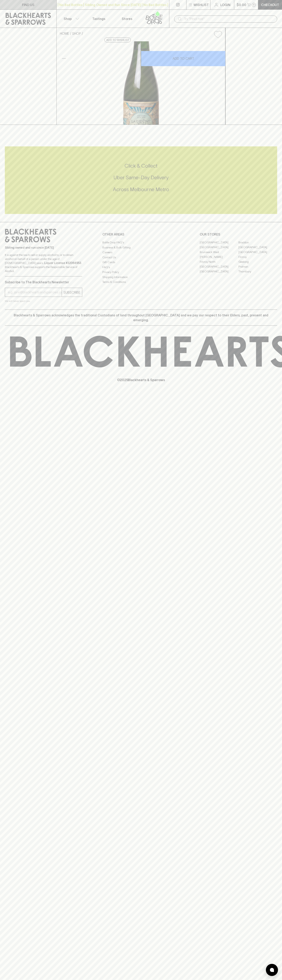 Image resolution: width=282 pixels, height=980 pixels. What do you see at coordinates (63, 263) in the screenshot?
I see `strong: Liquor License #32064953` at bounding box center [63, 263].